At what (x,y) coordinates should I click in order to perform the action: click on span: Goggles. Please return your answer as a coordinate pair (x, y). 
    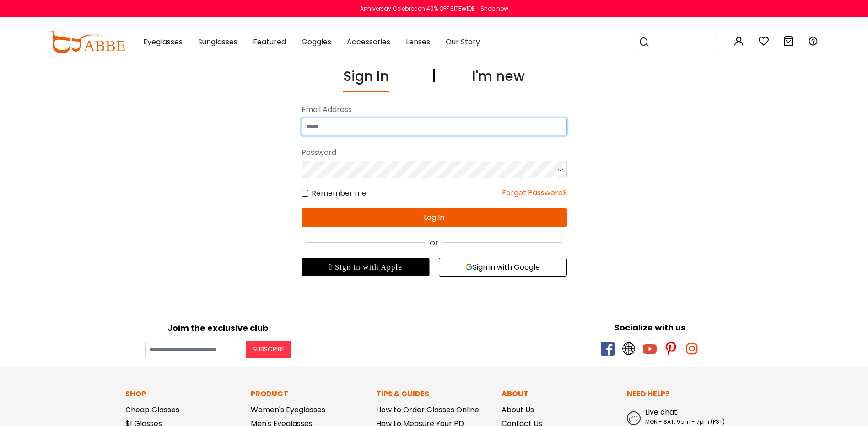
    Looking at the image, I should click on (316, 42).